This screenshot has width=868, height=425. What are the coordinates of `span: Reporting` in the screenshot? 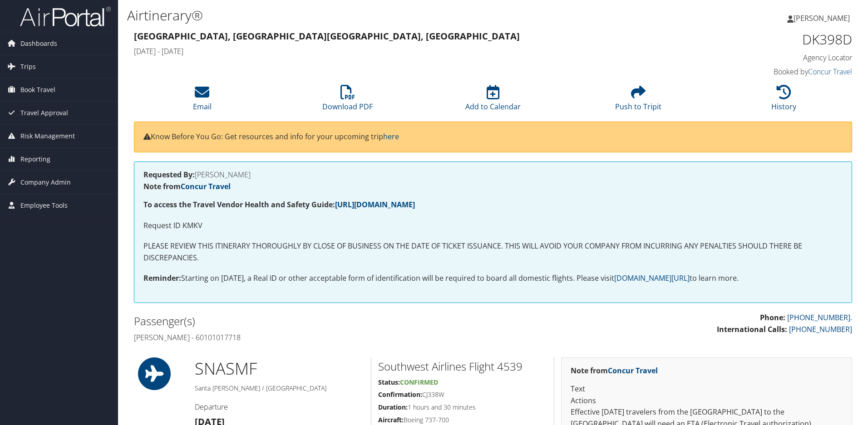 It's located at (35, 160).